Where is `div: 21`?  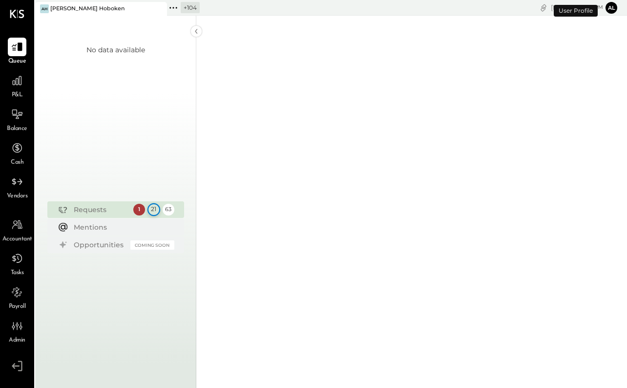 div: 21 is located at coordinates (153, 209).